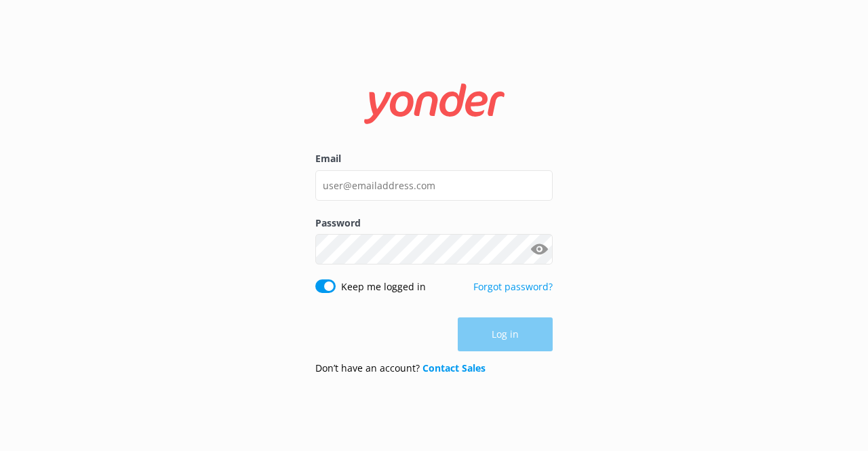 This screenshot has height=451, width=868. What do you see at coordinates (513, 286) in the screenshot?
I see `a: Forgot password?` at bounding box center [513, 286].